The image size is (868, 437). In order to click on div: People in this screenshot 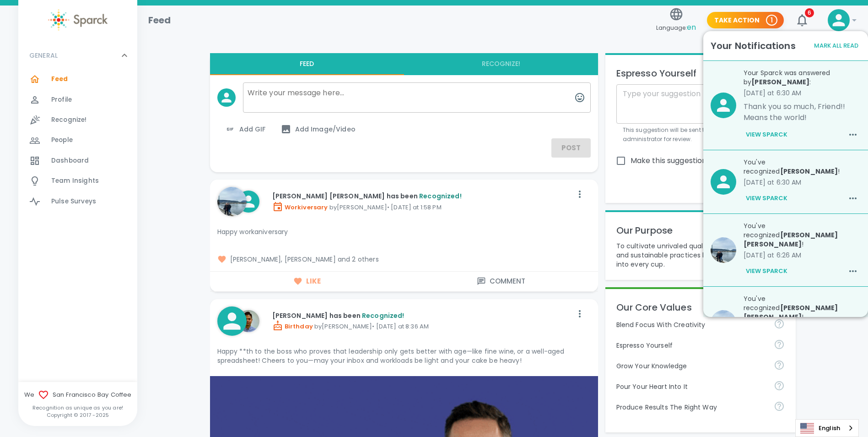, I will do `click(77, 140)`.